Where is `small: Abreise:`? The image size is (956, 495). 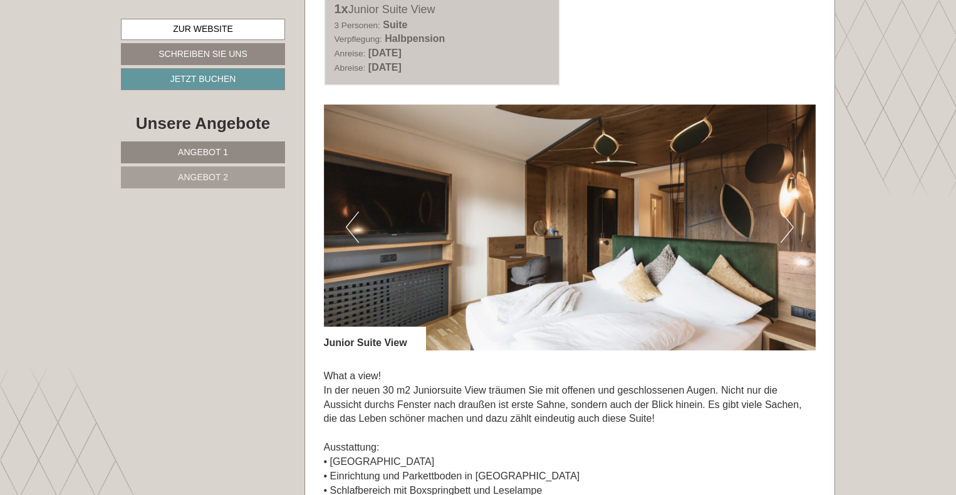 small: Abreise: is located at coordinates (350, 68).